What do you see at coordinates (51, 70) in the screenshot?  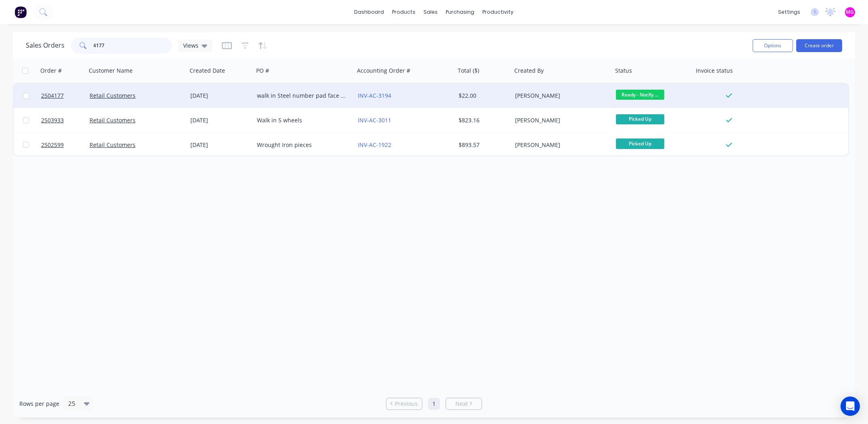 I see `div: Order #` at bounding box center [51, 70].